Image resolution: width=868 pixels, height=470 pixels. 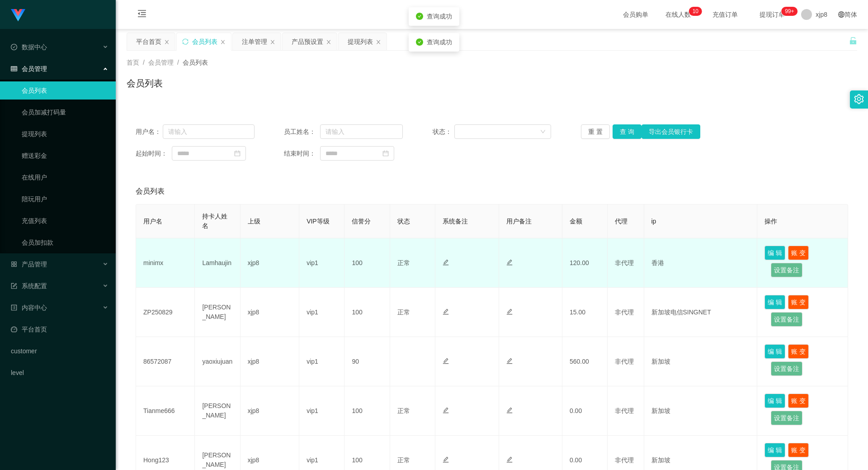 What do you see at coordinates (165, 312) in the screenshot?
I see `td: ZP250829` at bounding box center [165, 312].